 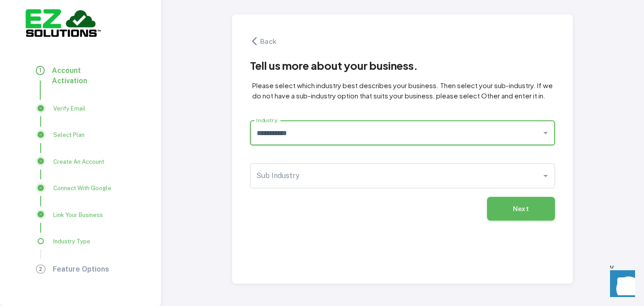 What do you see at coordinates (78, 162) in the screenshot?
I see `p: Create An Account` at bounding box center [78, 162].